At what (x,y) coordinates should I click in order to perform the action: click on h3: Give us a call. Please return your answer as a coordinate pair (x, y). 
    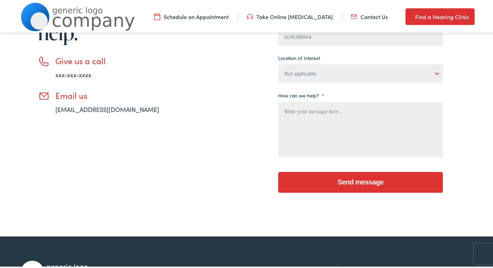
    Looking at the image, I should click on (118, 59).